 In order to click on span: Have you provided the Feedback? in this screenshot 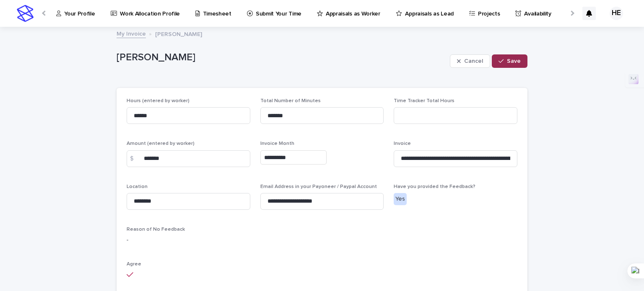, I will do `click(434, 187)`.